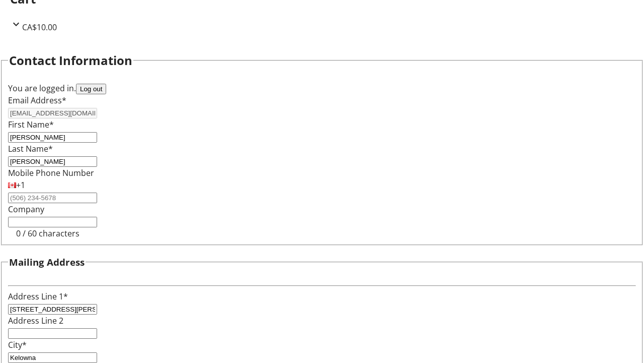 This screenshot has height=363, width=644. I want to click on label: Mobile Phone Number, so click(51, 173).